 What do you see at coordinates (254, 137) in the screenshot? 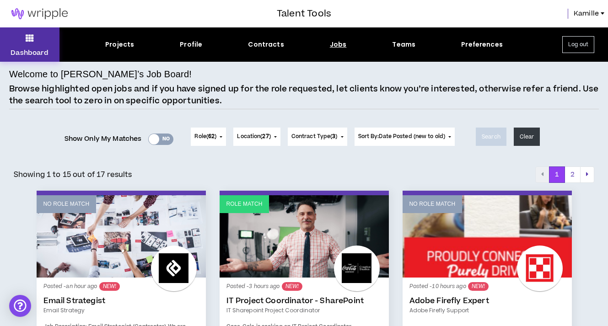
I see `span: Location ( )` at bounding box center [254, 137].